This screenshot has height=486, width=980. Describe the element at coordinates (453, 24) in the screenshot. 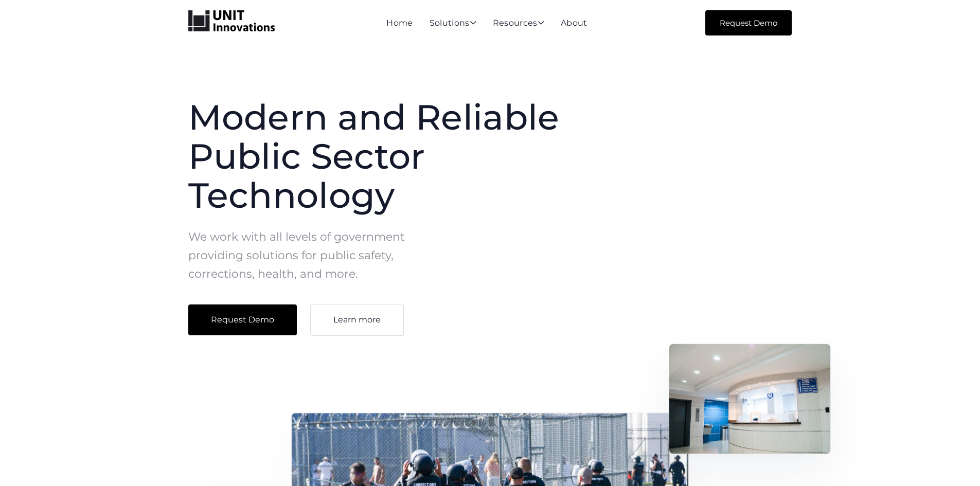

I see `div: Solutions` at that location.